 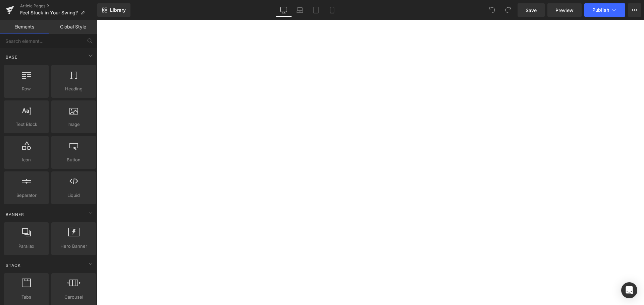 What do you see at coordinates (634, 10) in the screenshot?
I see `button: More` at bounding box center [634, 10].